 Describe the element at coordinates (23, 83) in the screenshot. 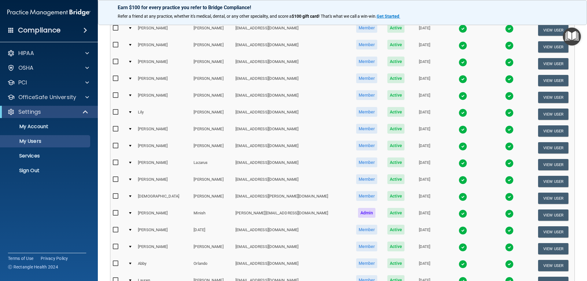

I see `p: PCI` at that location.